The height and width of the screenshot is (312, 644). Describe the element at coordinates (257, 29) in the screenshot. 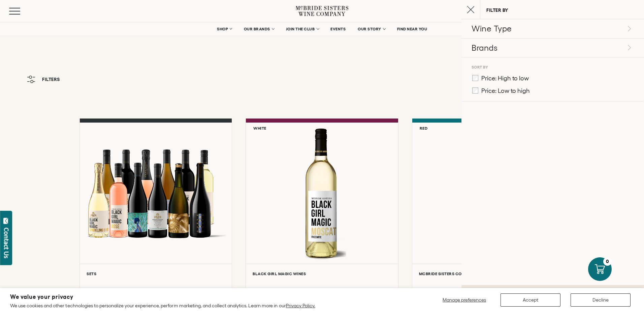

I see `span: OUR BRANDS` at that location.